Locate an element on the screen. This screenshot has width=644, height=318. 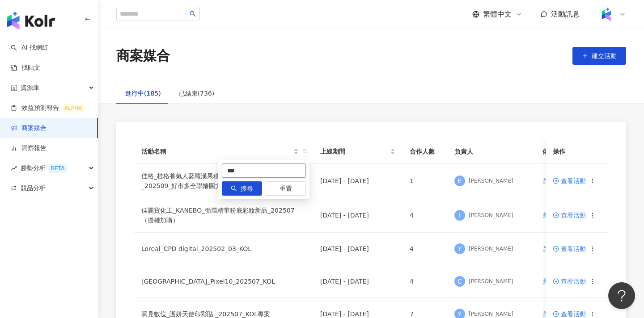
th: 負責人 is located at coordinates (491, 152).